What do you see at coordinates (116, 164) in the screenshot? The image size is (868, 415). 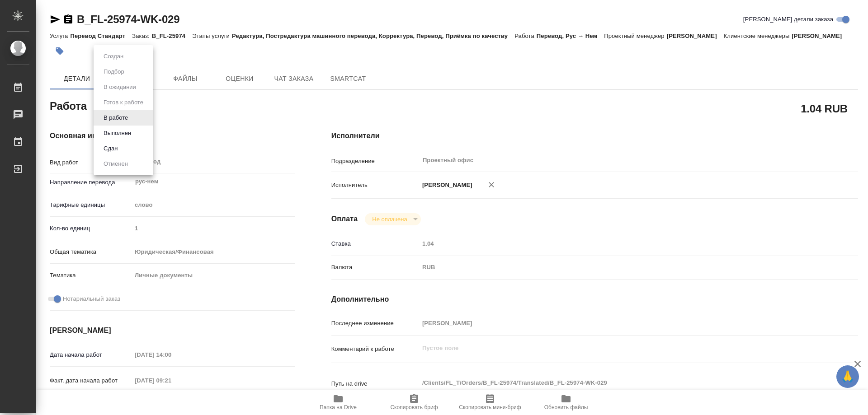 I see `button: Отменен` at bounding box center [116, 164].